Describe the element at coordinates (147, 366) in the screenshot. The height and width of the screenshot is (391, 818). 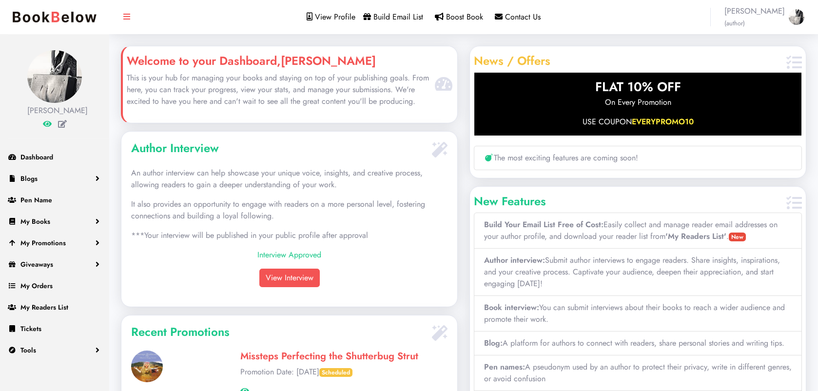
I see `img: 1757506860.jpg` at that location.